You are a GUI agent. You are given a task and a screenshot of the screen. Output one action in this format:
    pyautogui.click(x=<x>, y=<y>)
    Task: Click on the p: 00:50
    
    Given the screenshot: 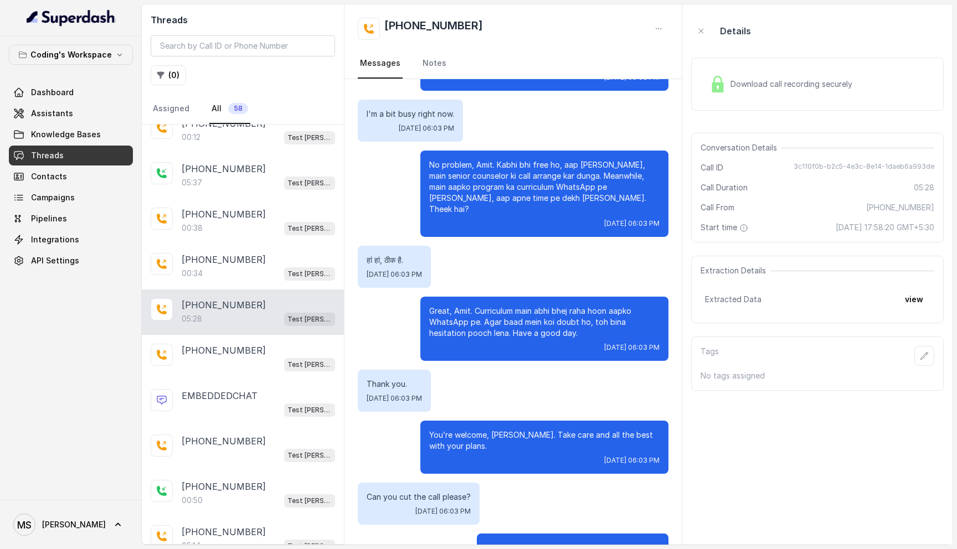 What is the action you would take?
    pyautogui.click(x=192, y=501)
    